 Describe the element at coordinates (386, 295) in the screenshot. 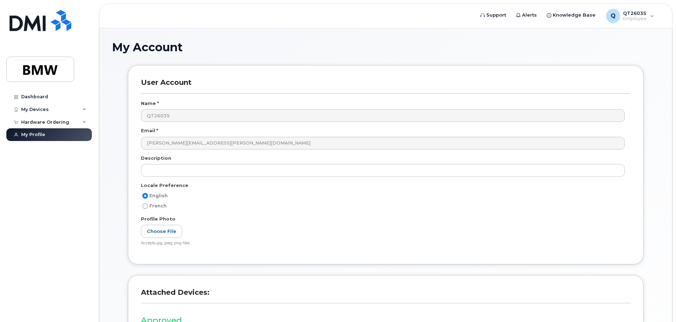

I see `h3: Attached Devices:` at that location.